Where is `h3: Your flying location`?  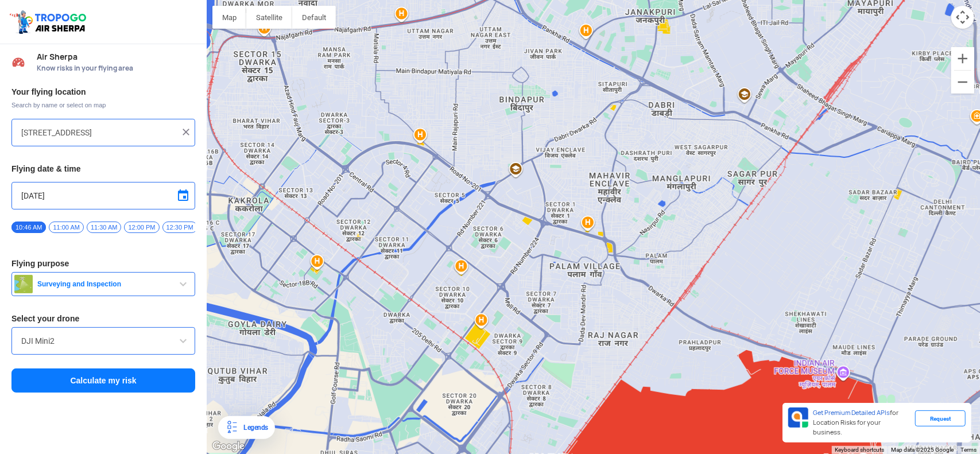
h3: Your flying location is located at coordinates (104, 92).